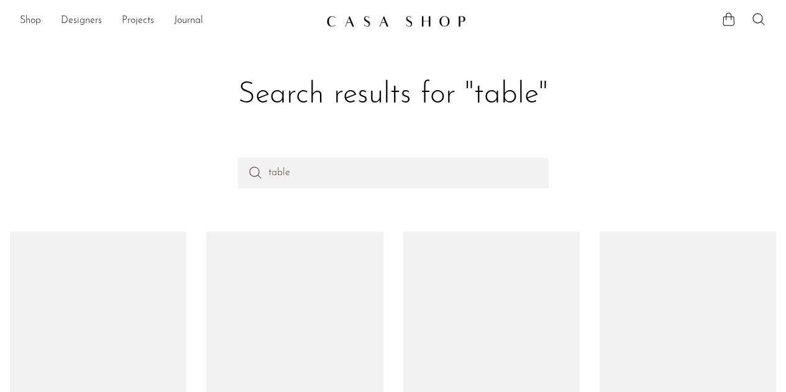 The image size is (786, 392). Describe the element at coordinates (188, 21) in the screenshot. I see `a: Journal` at that location.